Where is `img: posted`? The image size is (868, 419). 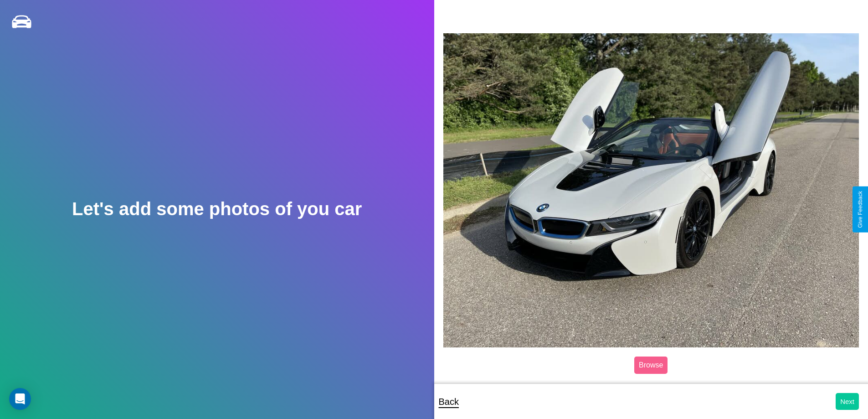 img: posted is located at coordinates (651, 190).